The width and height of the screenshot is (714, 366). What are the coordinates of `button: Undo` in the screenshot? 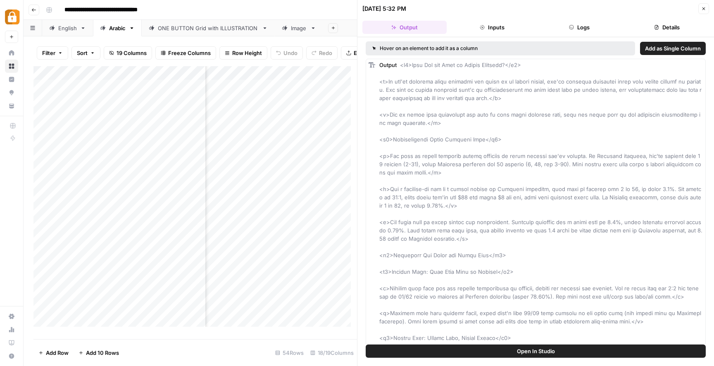 It's located at (287, 53).